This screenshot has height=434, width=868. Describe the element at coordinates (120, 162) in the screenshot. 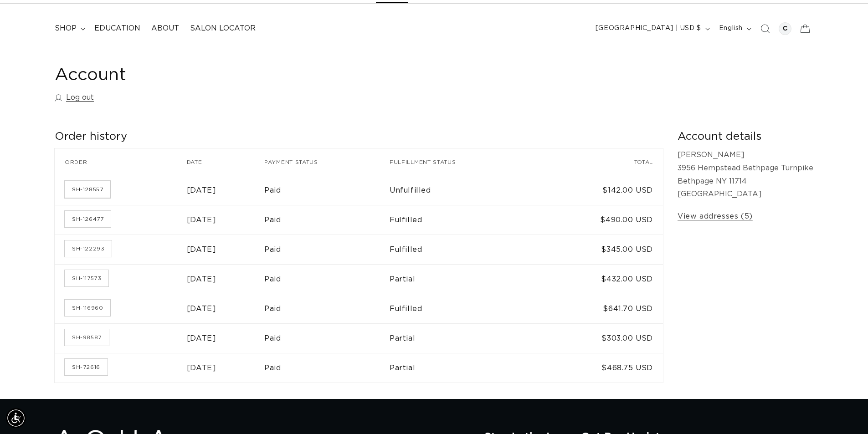

I see `th: Order` at that location.